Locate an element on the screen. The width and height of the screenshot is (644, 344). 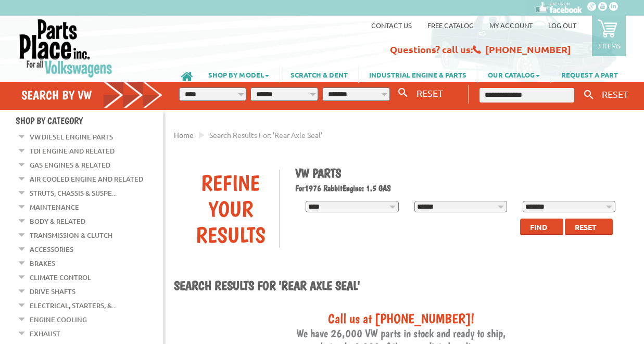
h1: Search results for 'rear axle seal' is located at coordinates (401, 287).